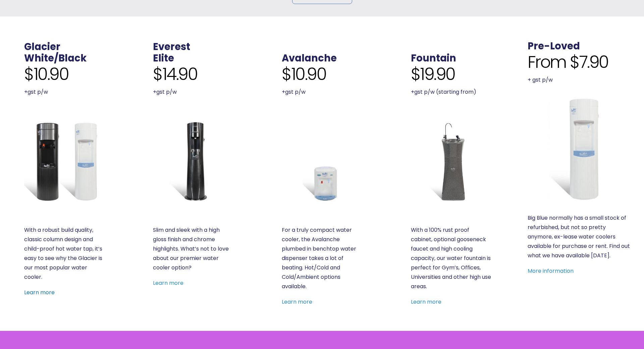 This screenshot has width=644, height=349. I want to click on a: Glacier, so click(42, 47).